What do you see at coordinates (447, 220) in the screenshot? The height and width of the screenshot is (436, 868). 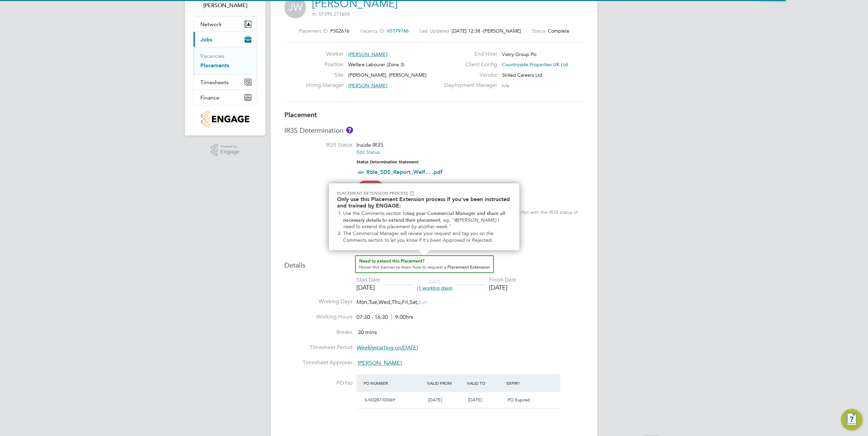 I see `span: , eg. "` at bounding box center [447, 220].